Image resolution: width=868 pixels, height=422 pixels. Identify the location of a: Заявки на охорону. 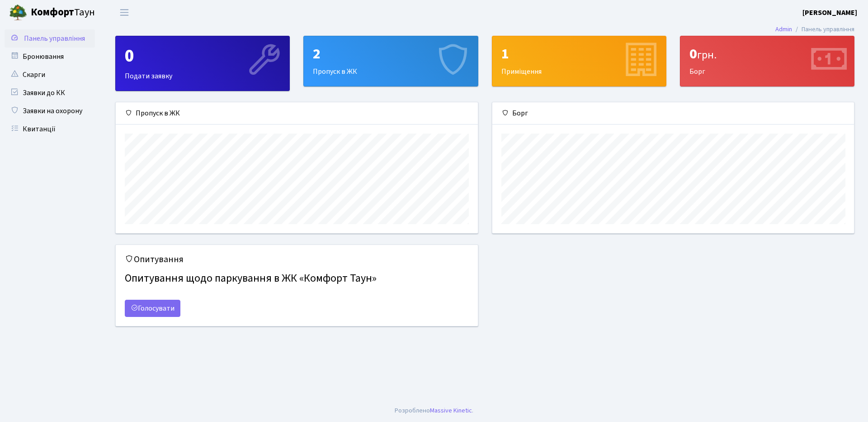
(50, 111).